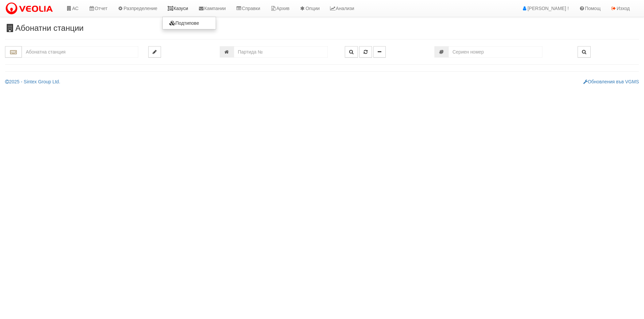  What do you see at coordinates (33, 82) in the screenshot?
I see `a: 2025 - Sintex Group Ltd.` at bounding box center [33, 82].